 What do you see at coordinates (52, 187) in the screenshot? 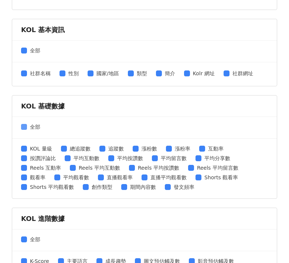
I see `span: Shorts 平均觀看數` at bounding box center [52, 187].